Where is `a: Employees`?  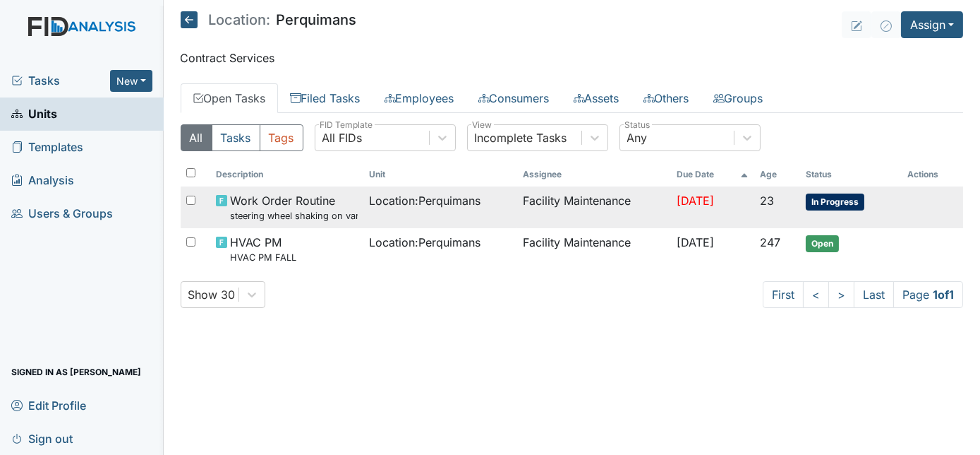 a: Employees is located at coordinates (419, 98).